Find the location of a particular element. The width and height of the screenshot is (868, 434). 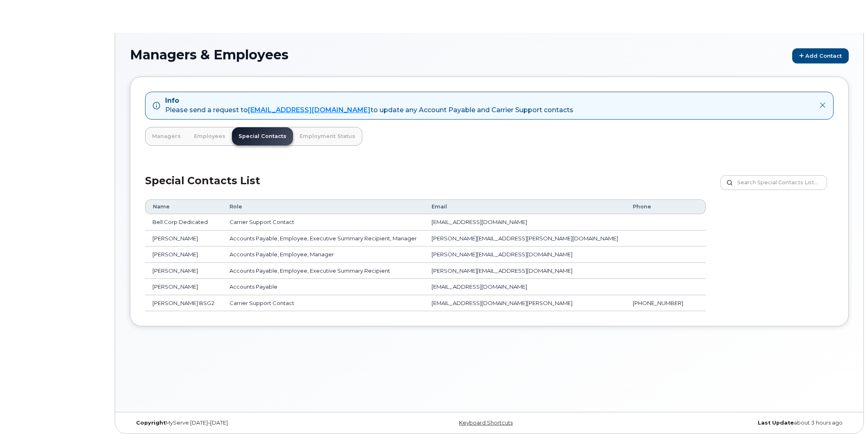

div: Please send a request to to update any Account Payable and Carrier Support contacts is located at coordinates (370, 110).